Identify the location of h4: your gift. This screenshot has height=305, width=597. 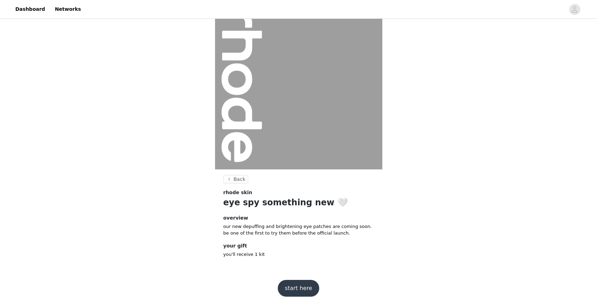
(299, 246).